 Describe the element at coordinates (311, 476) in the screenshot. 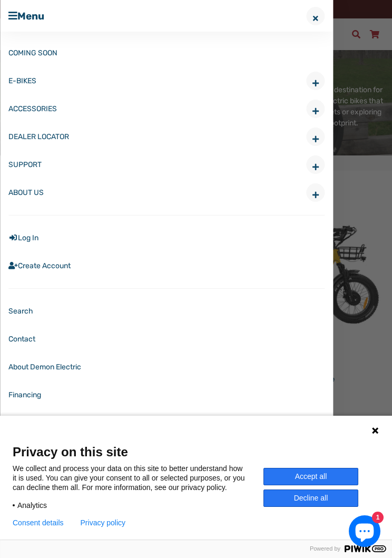

I see `button: Accept all` at that location.